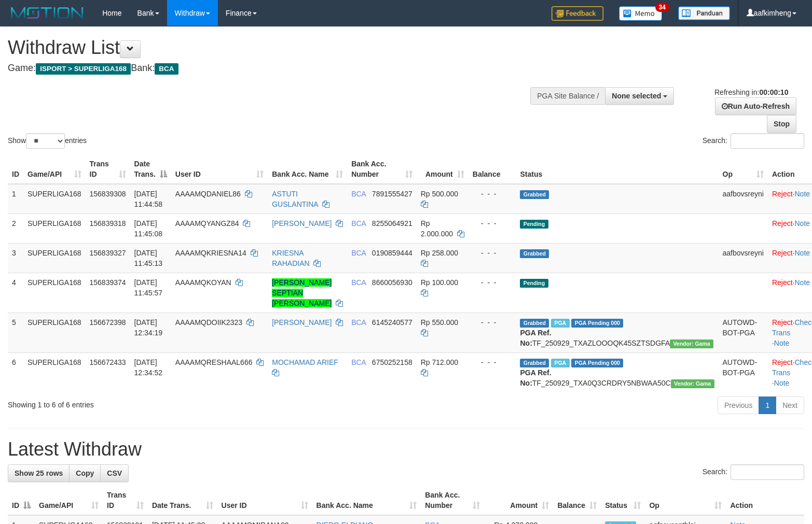 The image size is (812, 524). I want to click on img: MOTION_logo.png, so click(47, 13).